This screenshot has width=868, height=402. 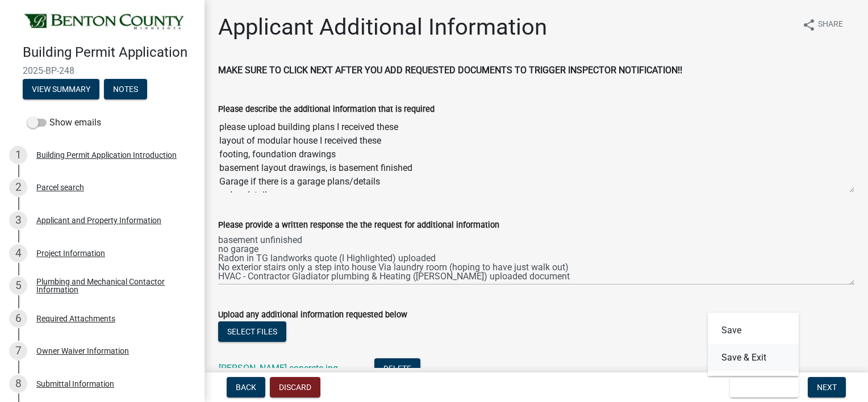 What do you see at coordinates (125, 89) in the screenshot?
I see `wm-modal-confirm: Notes` at bounding box center [125, 89].